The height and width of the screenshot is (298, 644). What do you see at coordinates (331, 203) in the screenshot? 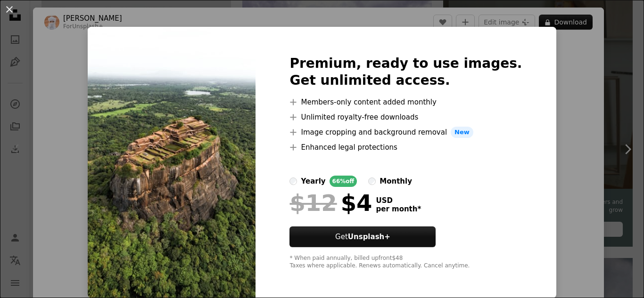
I see `div: $4` at bounding box center [331, 203].